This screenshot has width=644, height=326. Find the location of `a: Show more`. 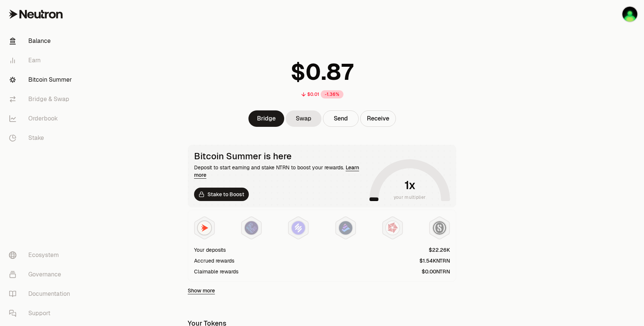

a: Show more is located at coordinates (201, 290).